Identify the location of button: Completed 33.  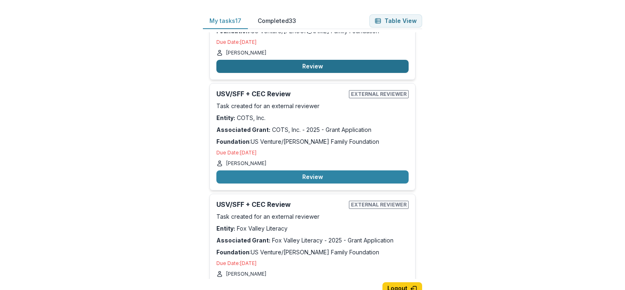
(277, 21).